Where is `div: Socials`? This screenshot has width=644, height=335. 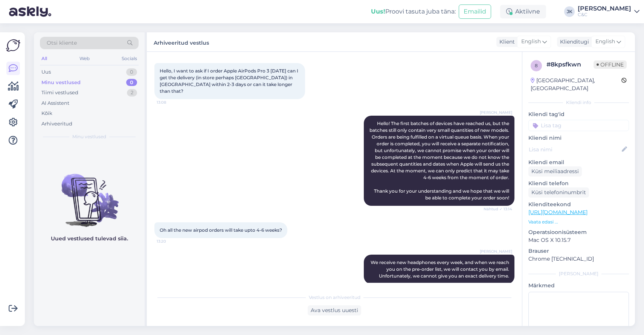
div: Socials is located at coordinates (129, 59).